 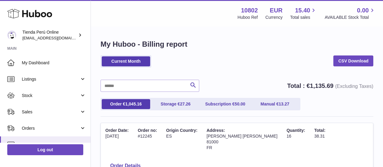 What do you see at coordinates (274, 17) in the screenshot?
I see `div: Currency` at bounding box center [274, 17].